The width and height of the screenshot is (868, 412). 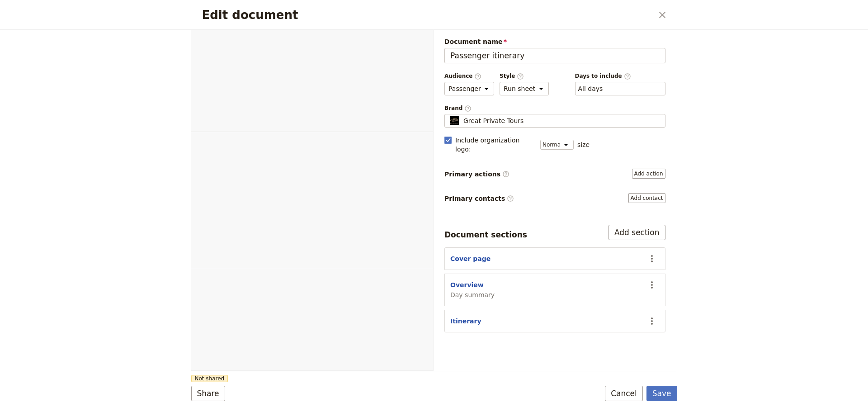 What do you see at coordinates (647, 198) in the screenshot?
I see `button: Primary contacts​` at bounding box center [647, 198].